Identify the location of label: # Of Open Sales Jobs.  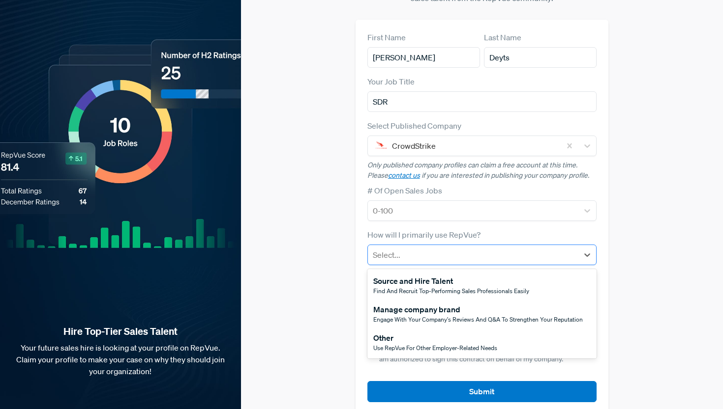
(405, 191).